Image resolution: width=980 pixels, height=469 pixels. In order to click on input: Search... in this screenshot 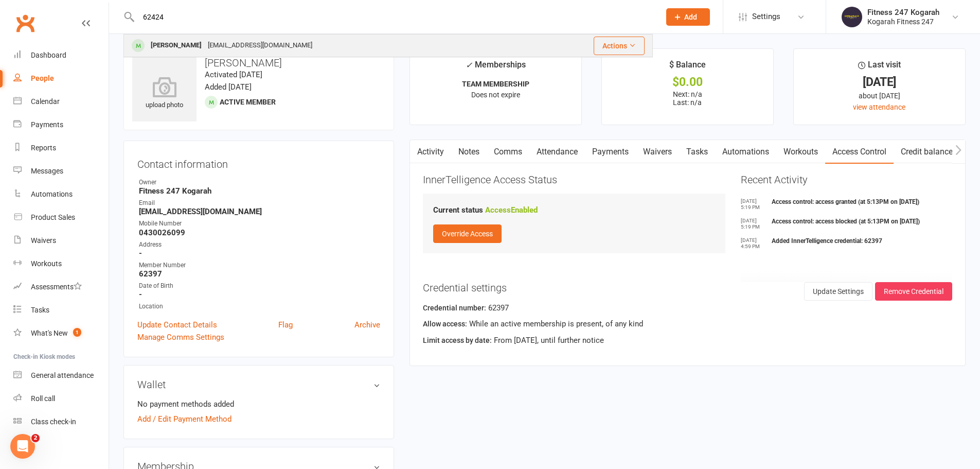, I will do `click(394, 17)`.